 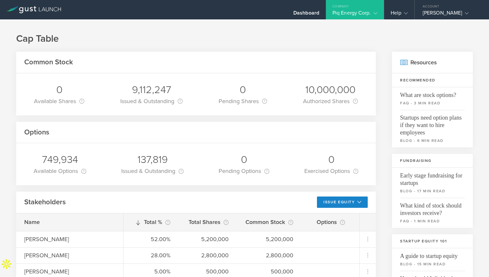 I want to click on h2: Stakeholders, so click(x=45, y=202).